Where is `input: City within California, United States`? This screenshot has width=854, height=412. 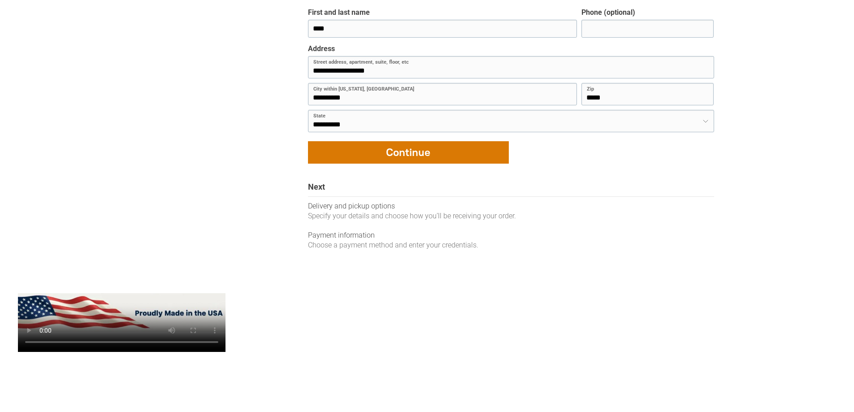 input: City within California, United States is located at coordinates (442, 94).